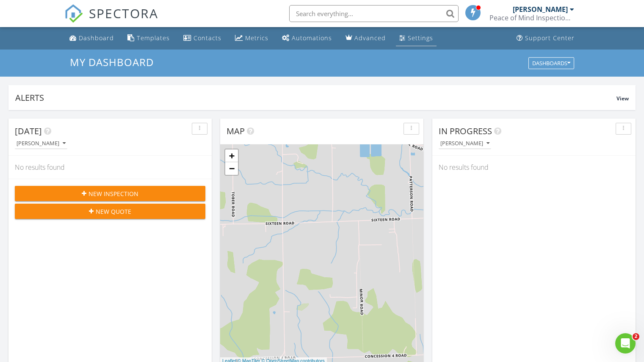  I want to click on div: Metrics, so click(257, 38).